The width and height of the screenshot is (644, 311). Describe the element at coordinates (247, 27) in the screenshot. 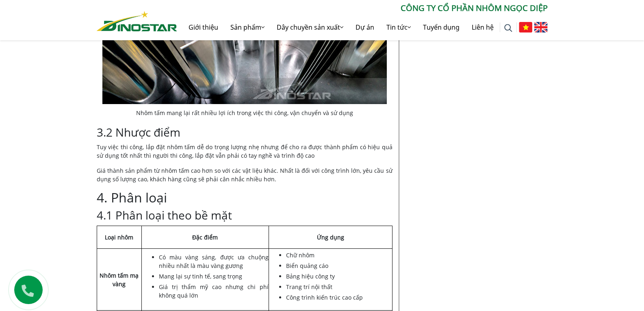

I see `a: Sản phẩm` at that location.